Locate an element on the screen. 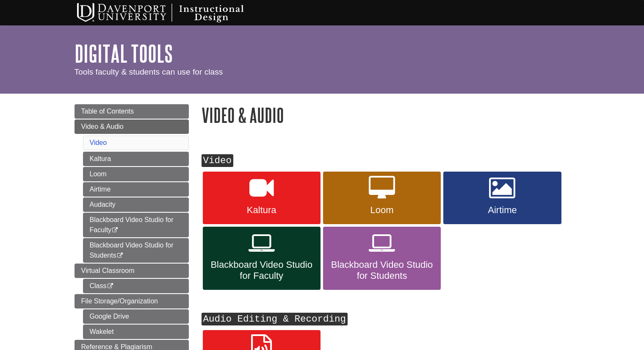  span: Airtime is located at coordinates (502, 210).